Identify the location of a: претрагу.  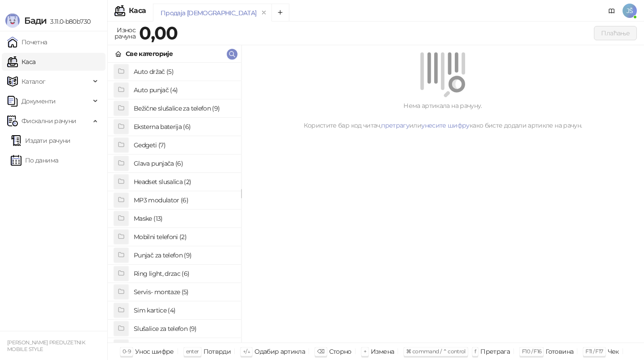
(395, 125).